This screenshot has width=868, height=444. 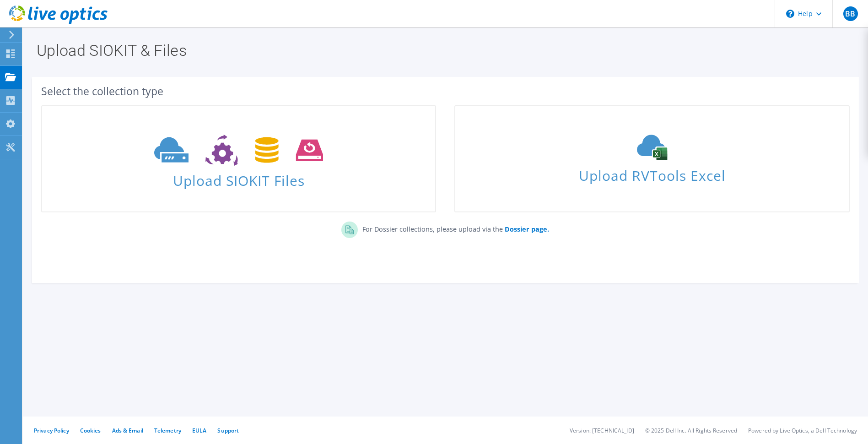 What do you see at coordinates (167, 430) in the screenshot?
I see `a: Telemetry` at bounding box center [167, 430].